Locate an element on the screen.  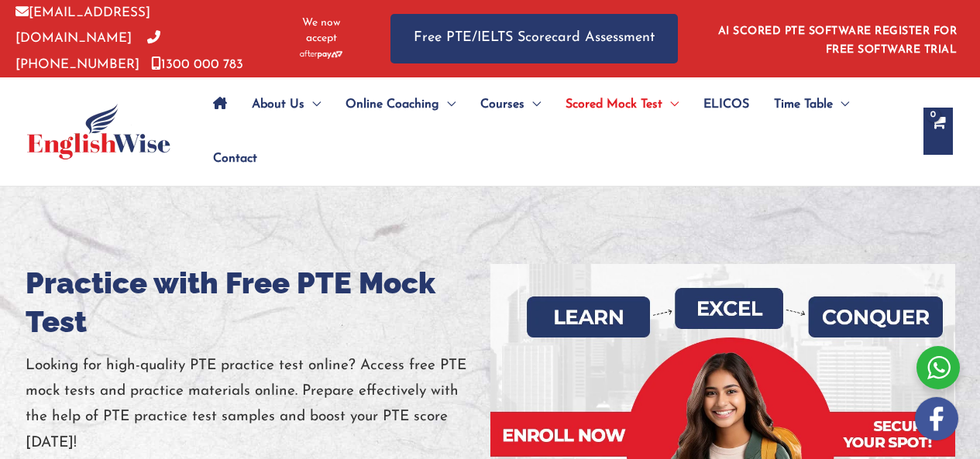
span: Online Coaching is located at coordinates (392, 104).